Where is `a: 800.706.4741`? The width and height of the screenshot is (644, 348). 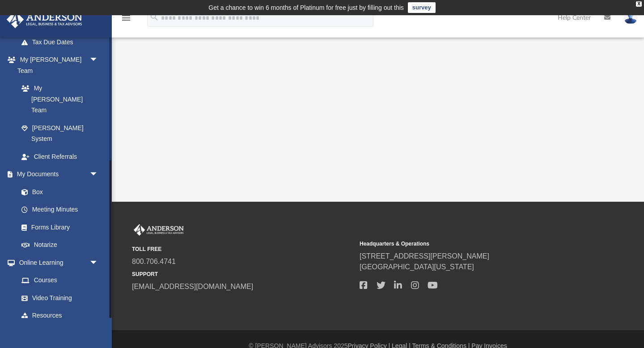
a: 800.706.4741 is located at coordinates (154, 261).